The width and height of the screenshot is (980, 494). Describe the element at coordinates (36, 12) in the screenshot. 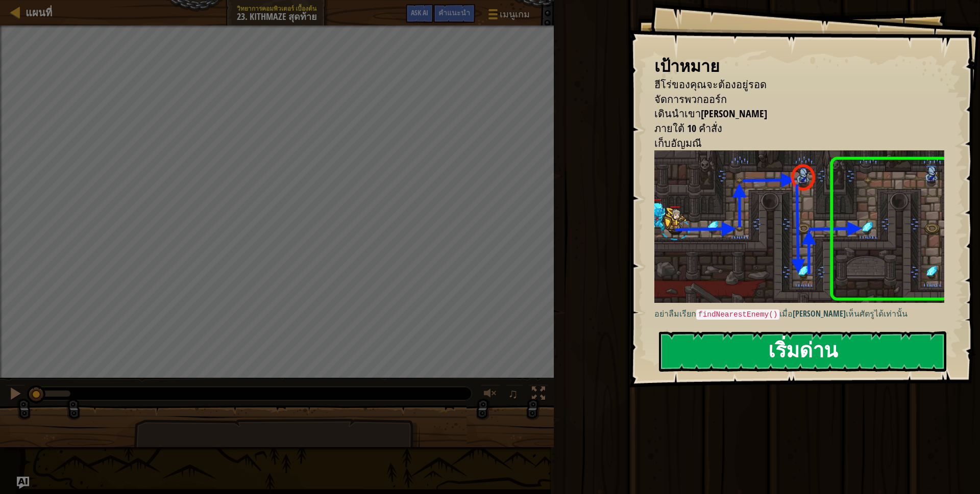

I see `a: แผนที่` at that location.